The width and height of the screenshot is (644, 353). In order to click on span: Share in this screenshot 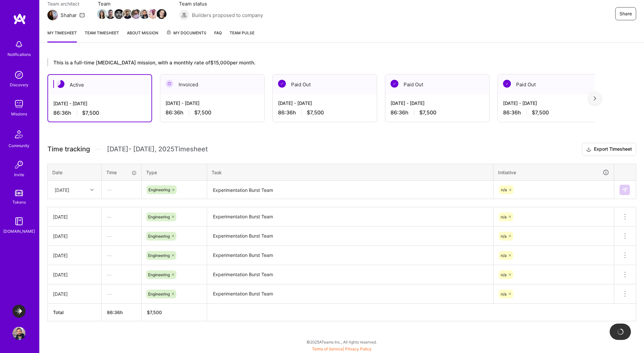, I will do `click(626, 14)`.